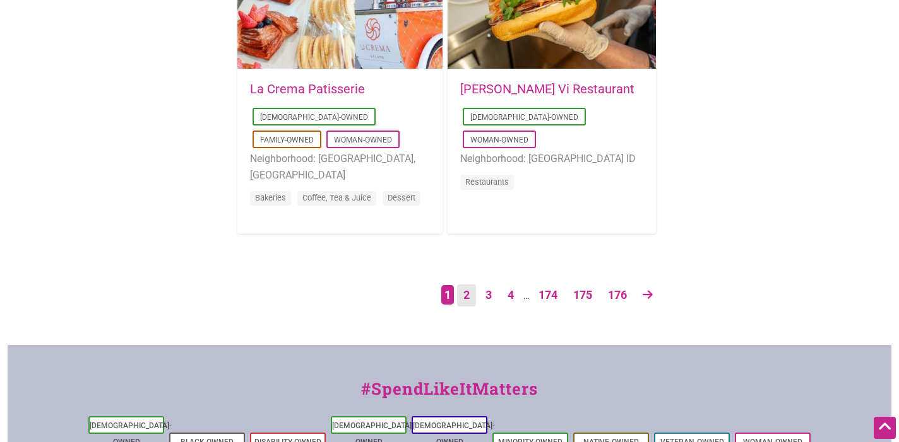  Describe the element at coordinates (336, 197) in the screenshot. I see `a: Coffee, Tea & Juice` at that location.